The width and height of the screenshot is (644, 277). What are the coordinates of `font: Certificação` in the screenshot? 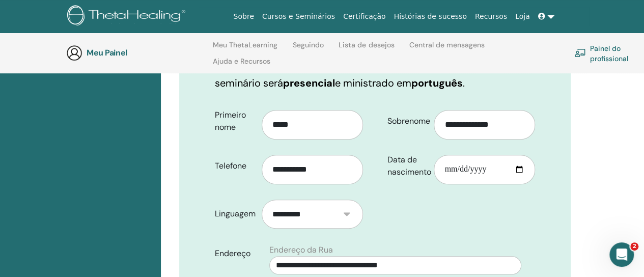 It's located at (364, 16).